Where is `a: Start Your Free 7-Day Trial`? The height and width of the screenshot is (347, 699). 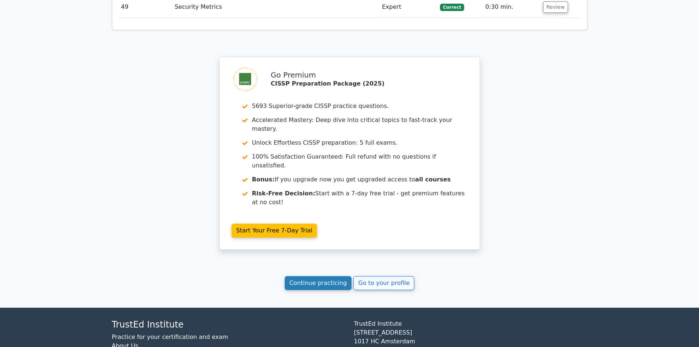 a: Start Your Free 7-Day Trial is located at coordinates (274, 230).